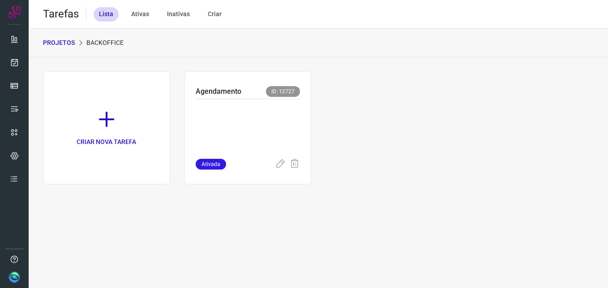 The height and width of the screenshot is (288, 608). What do you see at coordinates (140, 14) in the screenshot?
I see `div: Ativas` at bounding box center [140, 14].